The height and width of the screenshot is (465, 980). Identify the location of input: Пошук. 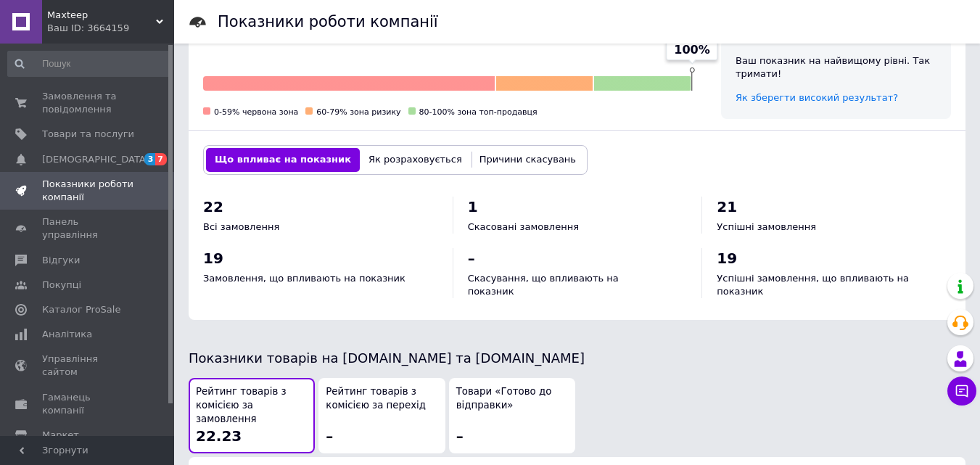
(89, 64).